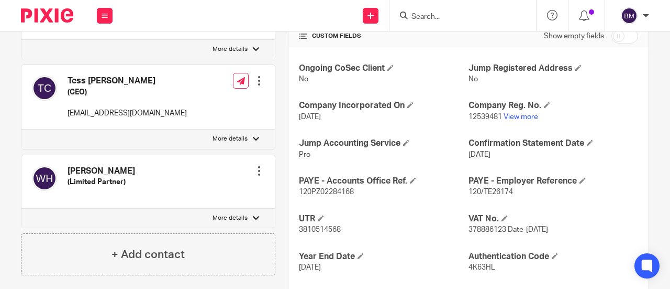 The image size is (670, 289). I want to click on span: 120PZ02284168, so click(326, 192).